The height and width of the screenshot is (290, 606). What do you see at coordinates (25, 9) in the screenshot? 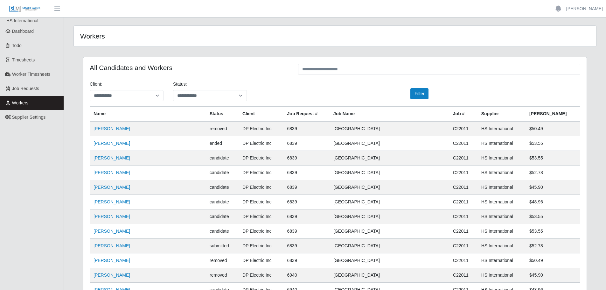
I see `img: SLM Logo` at bounding box center [25, 9].